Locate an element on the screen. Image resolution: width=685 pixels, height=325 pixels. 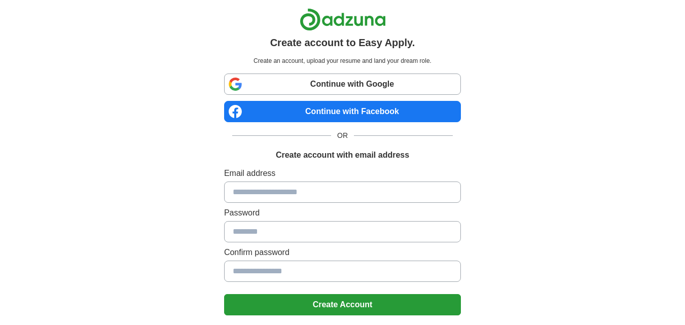
button: Create Account is located at coordinates (342, 305).